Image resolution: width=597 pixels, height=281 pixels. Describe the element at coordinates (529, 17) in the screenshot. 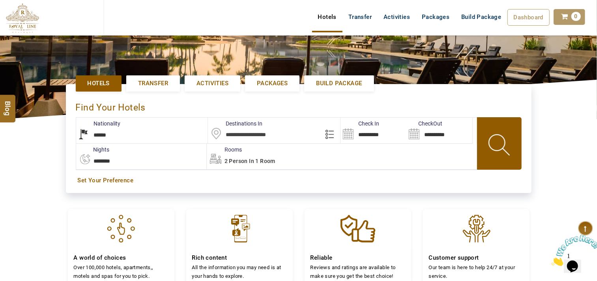

I see `span: Dashboard` at that location.